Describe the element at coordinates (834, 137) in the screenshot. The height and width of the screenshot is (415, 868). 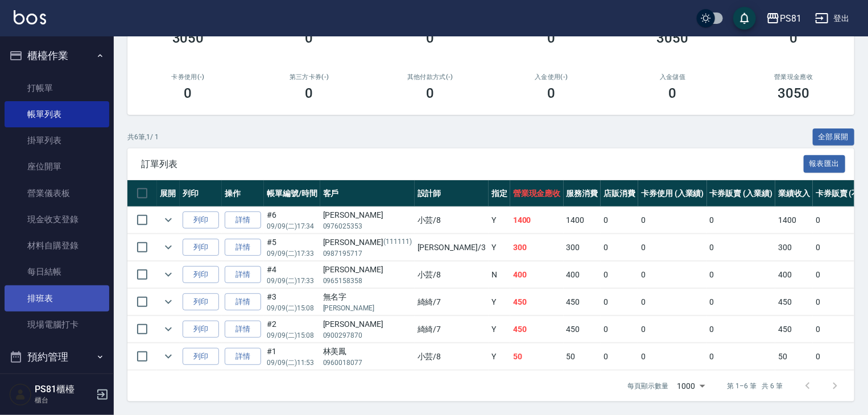
I see `button: 全部展開` at that location.